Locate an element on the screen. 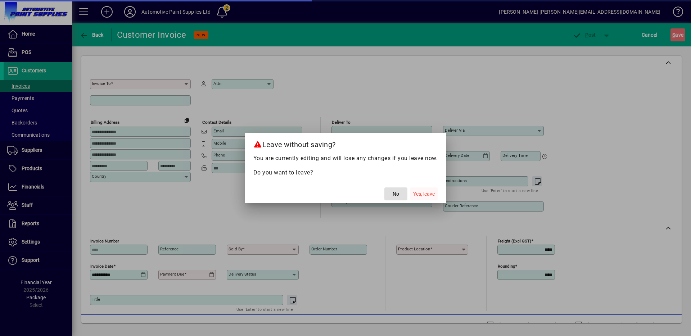 This screenshot has width=691, height=336. h2: Leave without saving? is located at coordinates (345, 143).